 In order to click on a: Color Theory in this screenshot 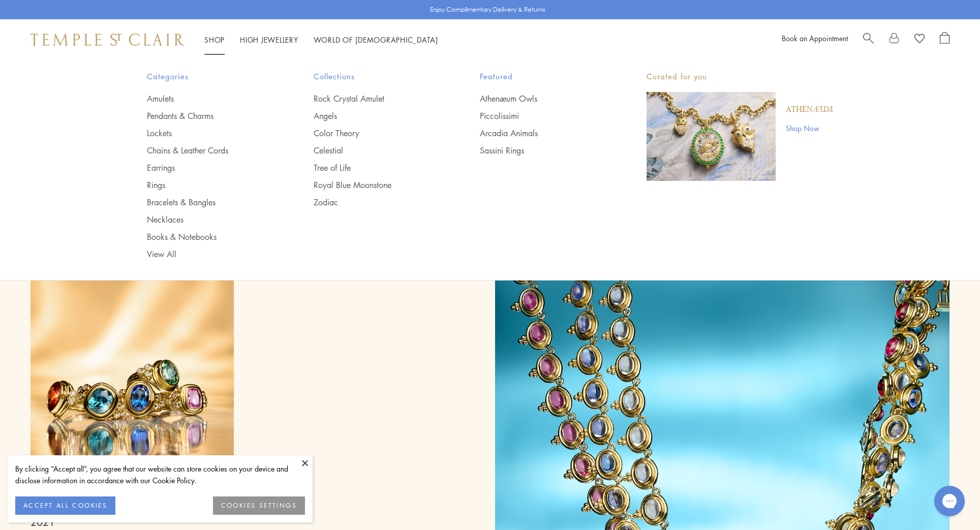, I will do `click(377, 133)`.